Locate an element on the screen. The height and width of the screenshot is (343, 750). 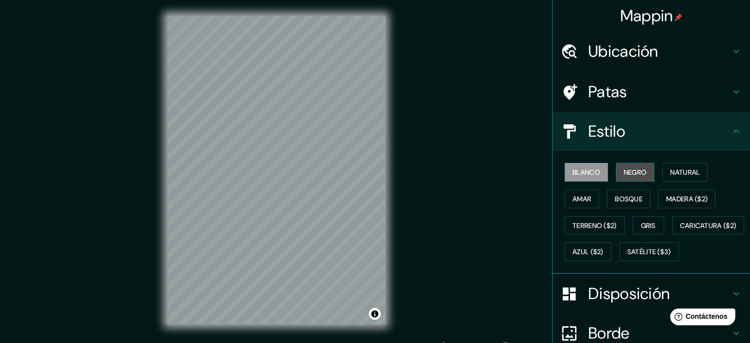
font: Caricatura ($2) is located at coordinates (708, 225).